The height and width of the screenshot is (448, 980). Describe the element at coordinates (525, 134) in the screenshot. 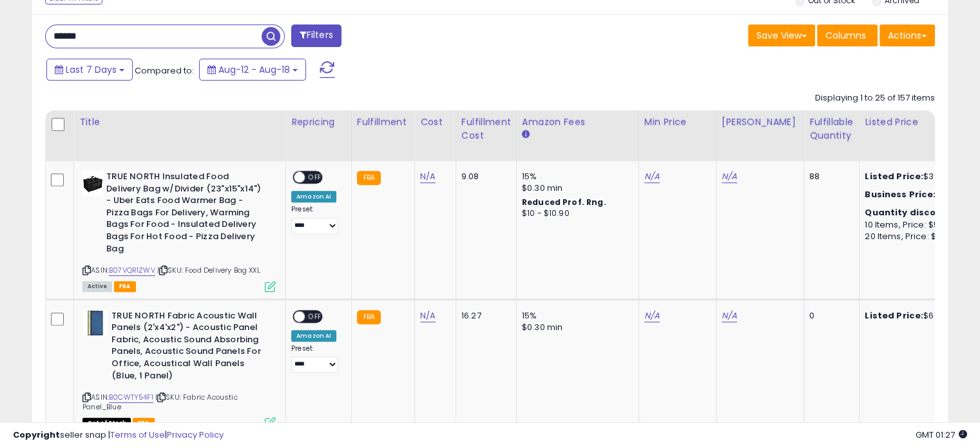

I see `small: Amazon Fees.` at that location.